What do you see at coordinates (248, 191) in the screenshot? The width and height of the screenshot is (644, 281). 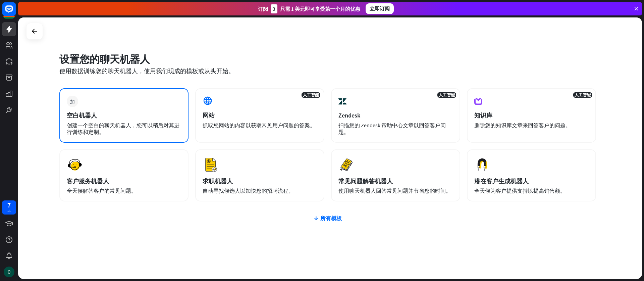 I see `font: 自动寻找候选人以加快您的招聘流程。` at bounding box center [248, 191].